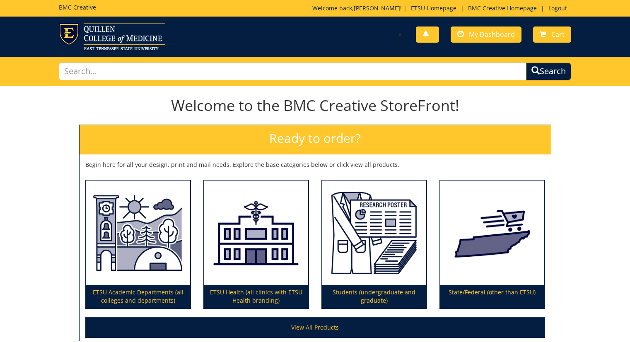  Describe the element at coordinates (492, 297) in the screenshot. I see `p: State/Federal (other than ETSU)` at that location.